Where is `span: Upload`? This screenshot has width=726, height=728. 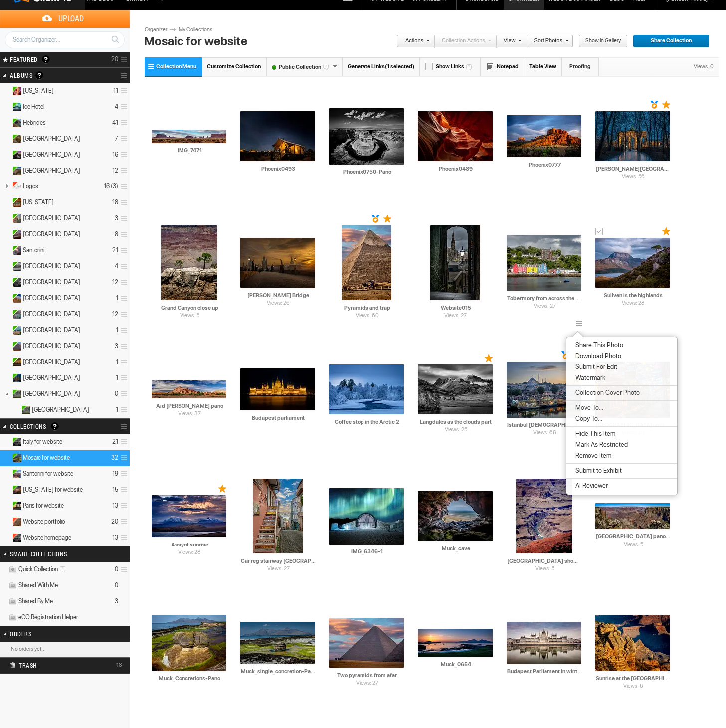 span: Upload is located at coordinates (71, 19).